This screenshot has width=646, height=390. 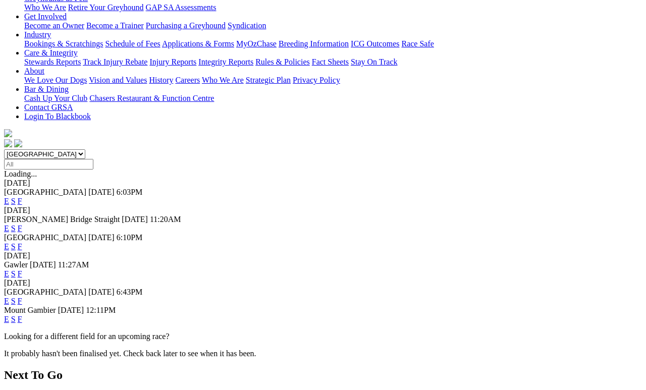 What do you see at coordinates (161, 80) in the screenshot?
I see `a: History` at bounding box center [161, 80].